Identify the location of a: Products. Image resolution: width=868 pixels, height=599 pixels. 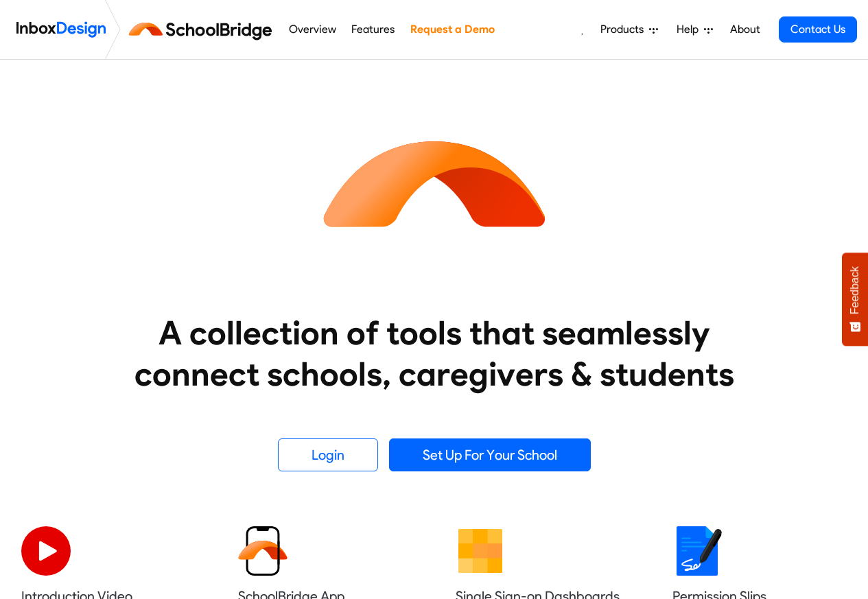
(629, 29).